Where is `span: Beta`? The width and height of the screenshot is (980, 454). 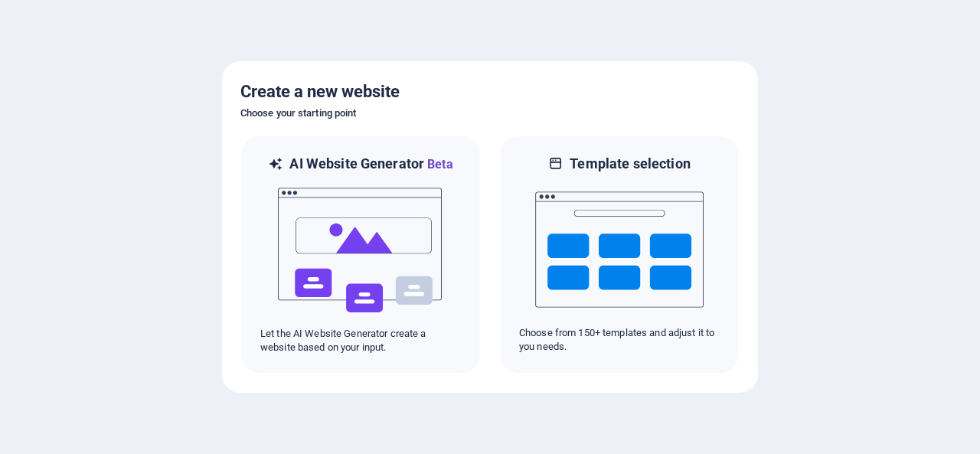 span: Beta is located at coordinates (439, 164).